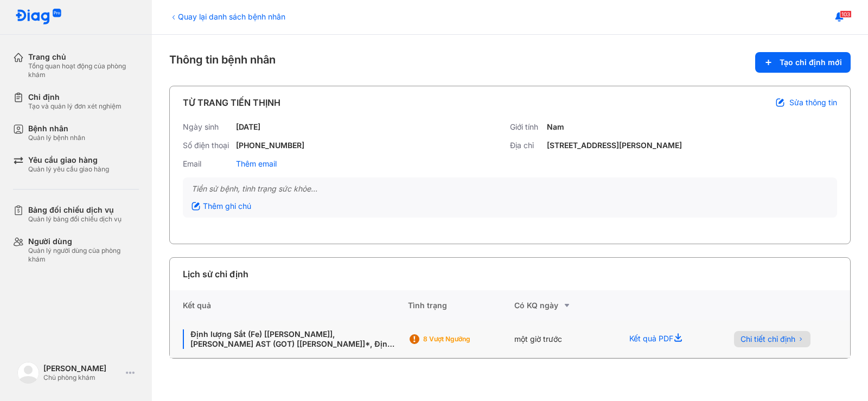 The image size is (868, 401). Describe the element at coordinates (767, 339) in the screenshot. I see `span: Chi tiết chỉ định` at that location.